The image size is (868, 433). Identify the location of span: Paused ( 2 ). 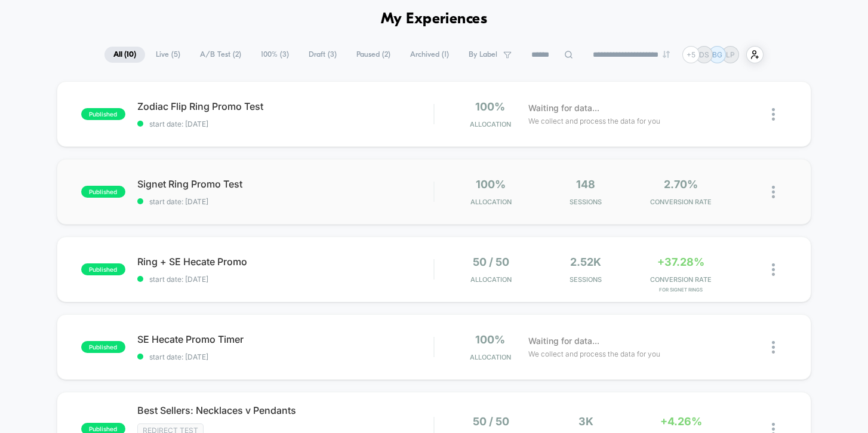
(373, 54).